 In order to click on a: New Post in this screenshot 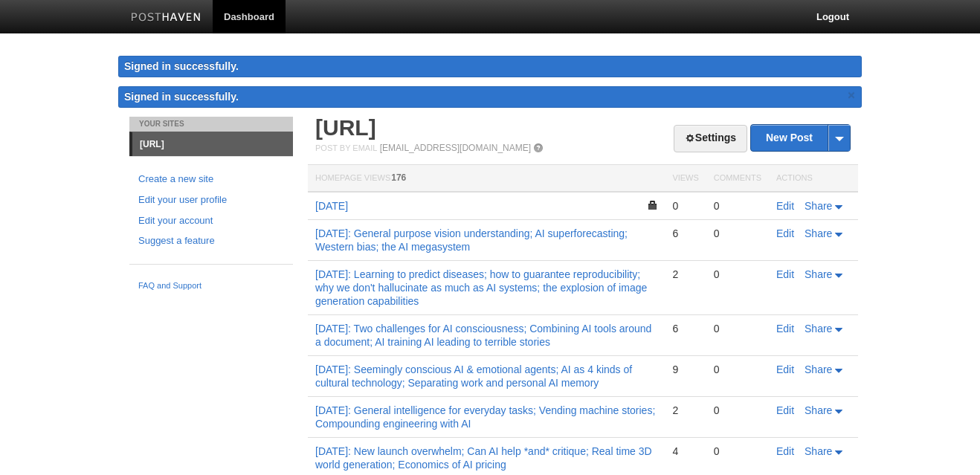, I will do `click(800, 138)`.